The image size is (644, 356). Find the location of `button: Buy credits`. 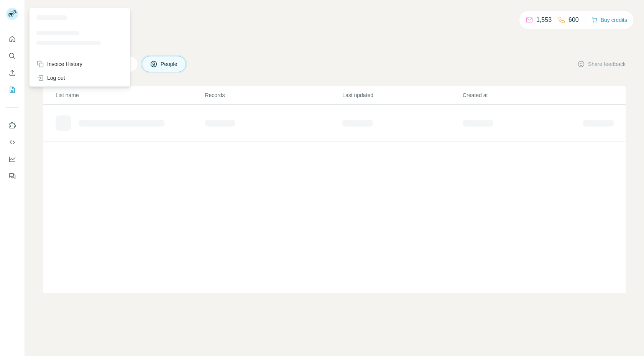

button: Buy credits is located at coordinates (609, 20).